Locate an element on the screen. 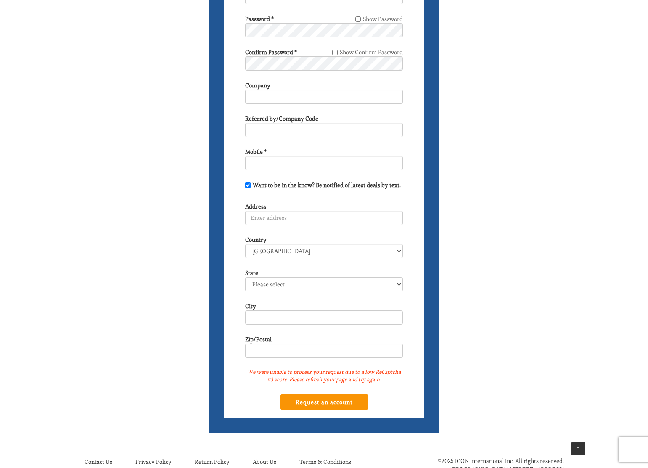  label: Country is located at coordinates (256, 240).